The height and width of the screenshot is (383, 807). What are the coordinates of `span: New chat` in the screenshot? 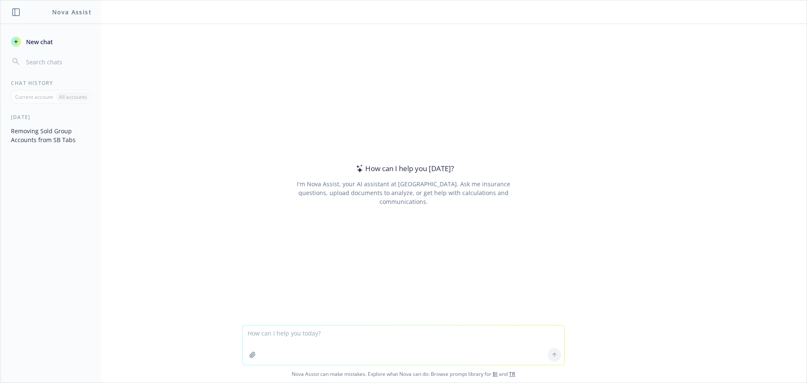 It's located at (39, 42).